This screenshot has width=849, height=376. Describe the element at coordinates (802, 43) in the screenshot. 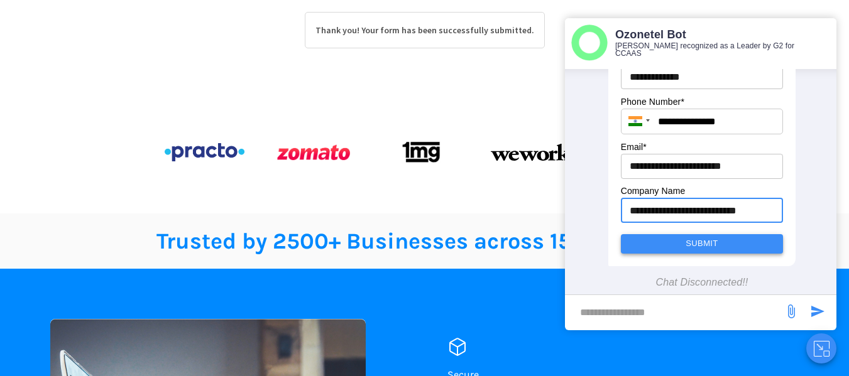

I see `span: end chat or minimize` at that location.